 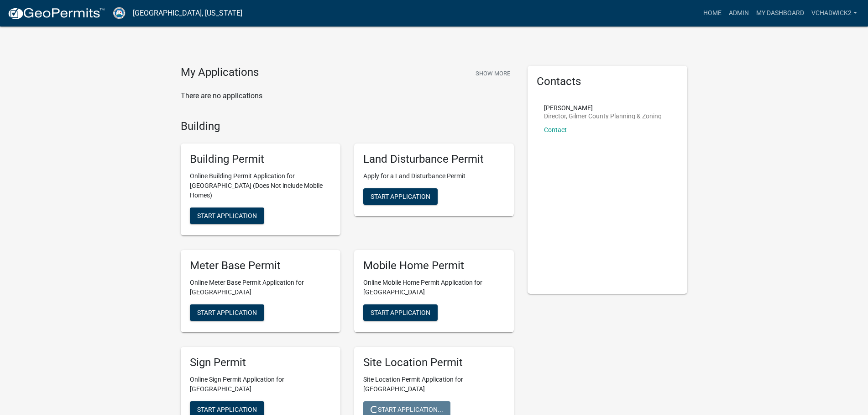 I want to click on a: Admin, so click(x=739, y=13).